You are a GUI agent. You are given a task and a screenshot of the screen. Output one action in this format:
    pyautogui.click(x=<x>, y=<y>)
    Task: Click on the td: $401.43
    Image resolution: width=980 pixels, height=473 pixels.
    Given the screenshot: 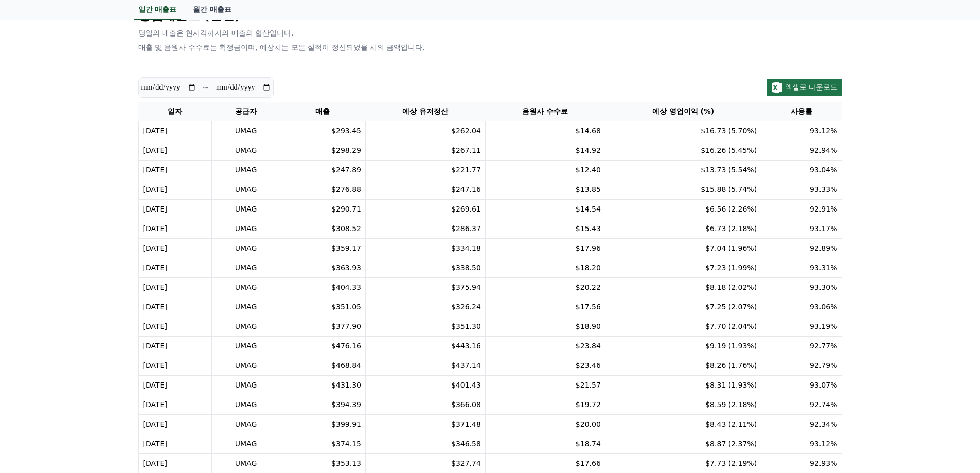 What is the action you would take?
    pyautogui.click(x=425, y=385)
    